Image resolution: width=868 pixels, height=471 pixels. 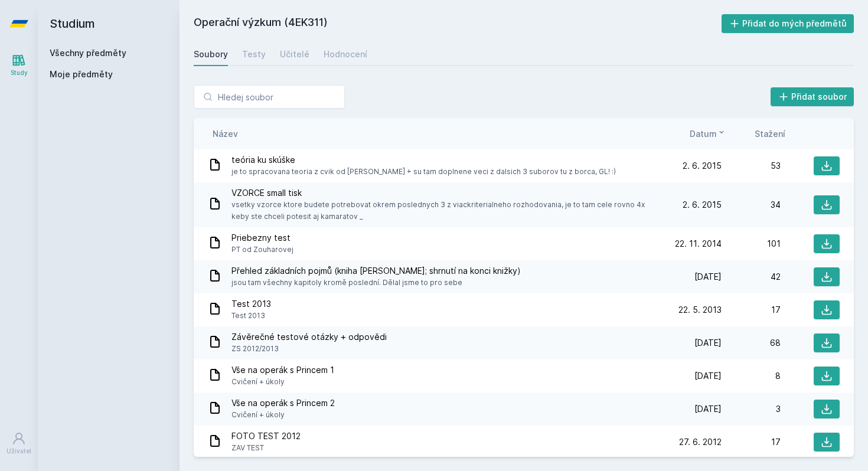 I want to click on span: Priebezny test, so click(x=262, y=238).